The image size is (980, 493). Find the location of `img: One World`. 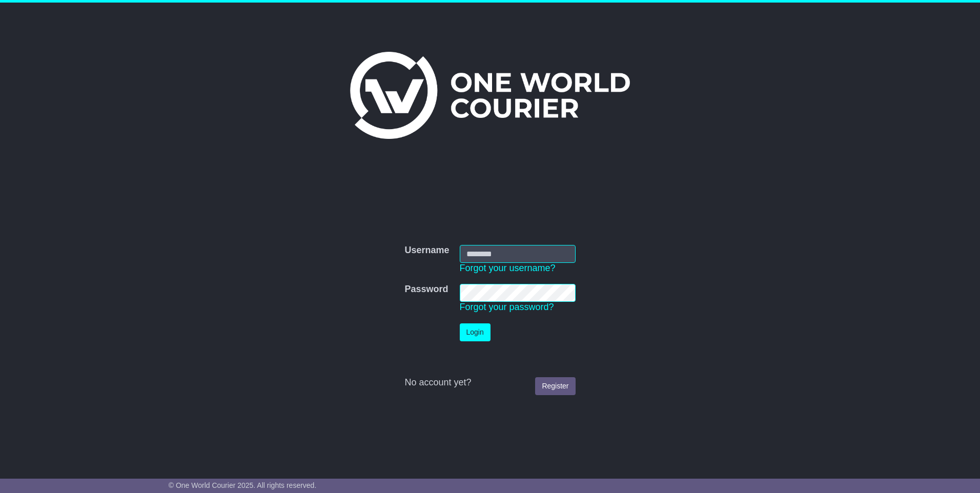

img: One World is located at coordinates (490, 96).